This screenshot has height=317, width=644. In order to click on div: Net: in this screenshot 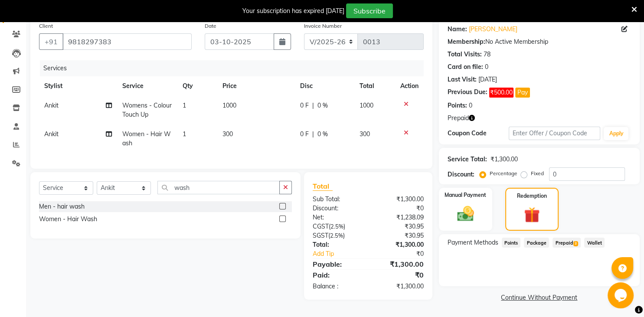, I will do `click(337, 217)`.